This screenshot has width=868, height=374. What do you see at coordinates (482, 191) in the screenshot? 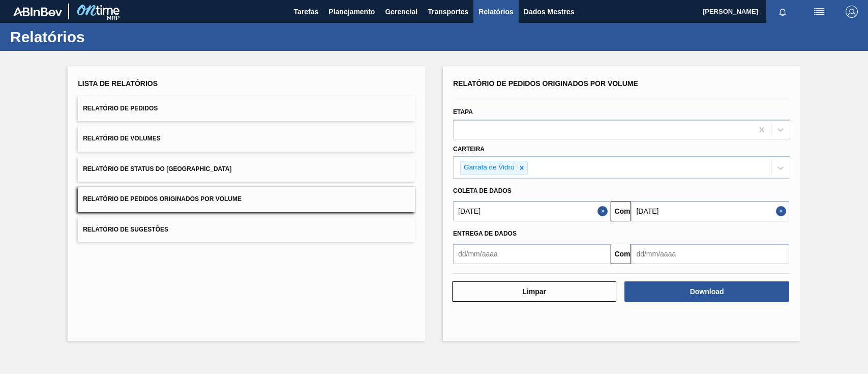
I see `font: Coleta de dados` at bounding box center [482, 191].